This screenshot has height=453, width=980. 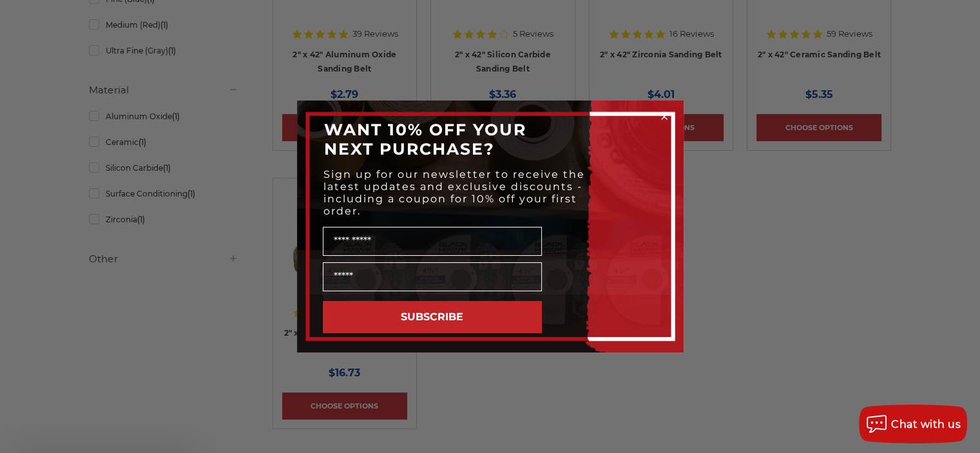 What do you see at coordinates (926, 424) in the screenshot?
I see `span: Chat with us` at bounding box center [926, 424].